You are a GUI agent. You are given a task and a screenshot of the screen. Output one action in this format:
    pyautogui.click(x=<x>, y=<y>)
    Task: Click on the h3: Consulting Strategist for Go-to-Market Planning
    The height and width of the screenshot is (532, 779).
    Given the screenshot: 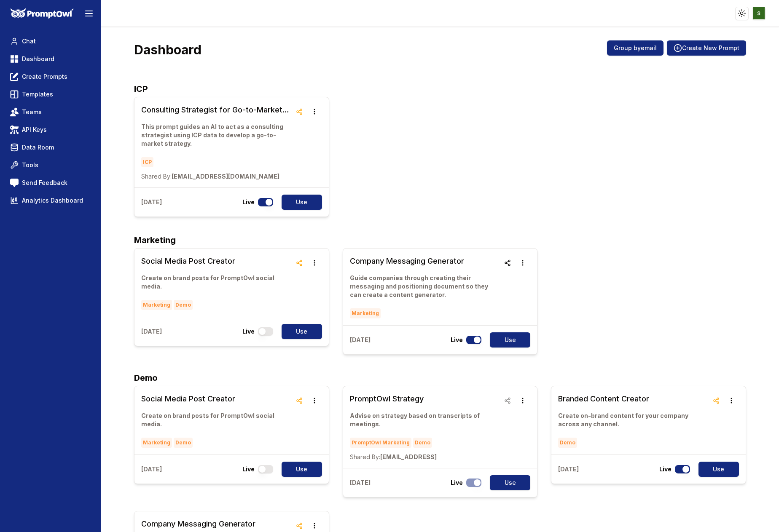 What is the action you would take?
    pyautogui.click(x=217, y=110)
    